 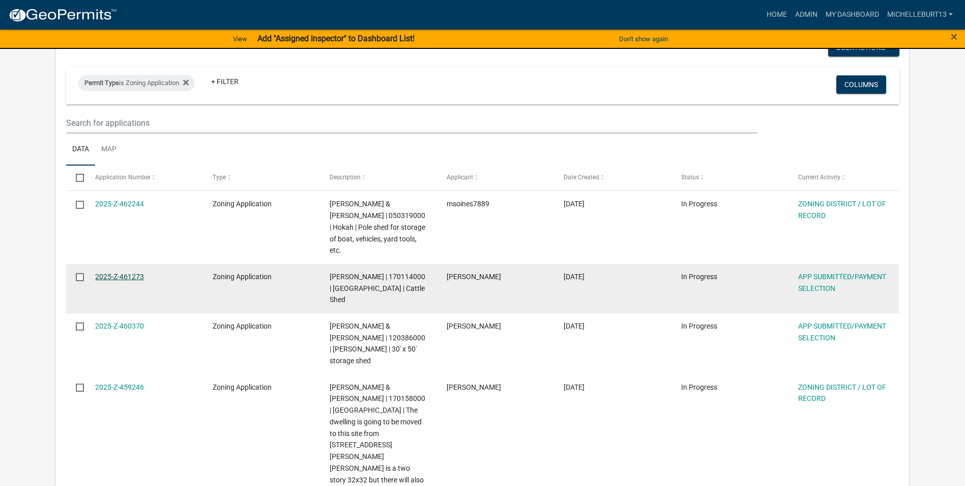 I want to click on a: Map, so click(x=109, y=150).